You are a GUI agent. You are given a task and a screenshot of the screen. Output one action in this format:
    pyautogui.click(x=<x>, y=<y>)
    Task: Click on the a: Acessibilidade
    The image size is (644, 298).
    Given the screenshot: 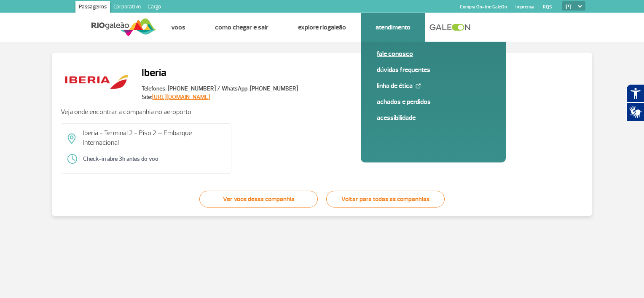 What is the action you would take?
    pyautogui.click(x=433, y=118)
    